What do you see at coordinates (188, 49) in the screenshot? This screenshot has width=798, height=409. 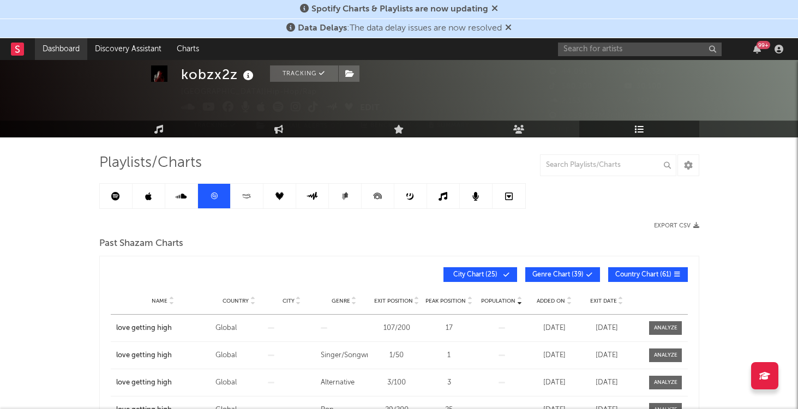 I see `a: Charts` at bounding box center [188, 49].